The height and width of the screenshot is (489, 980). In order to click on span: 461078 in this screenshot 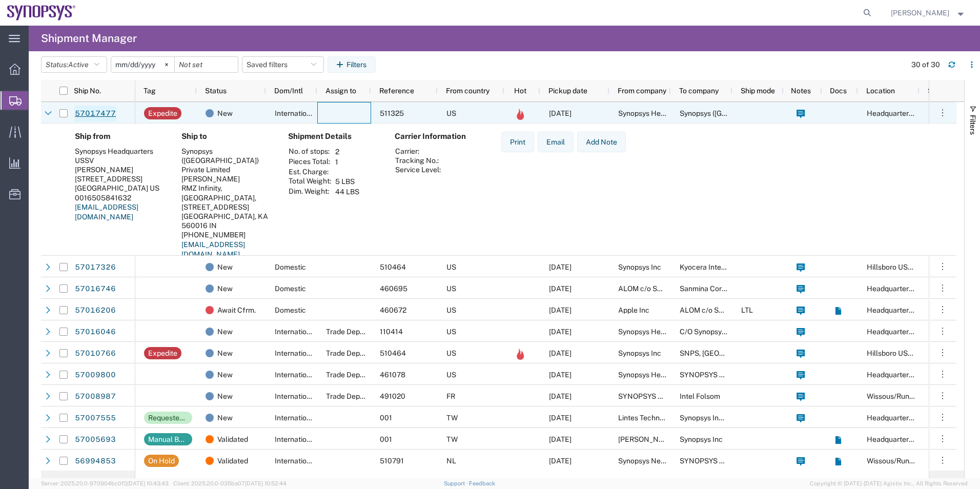, I will do `click(393, 375)`.